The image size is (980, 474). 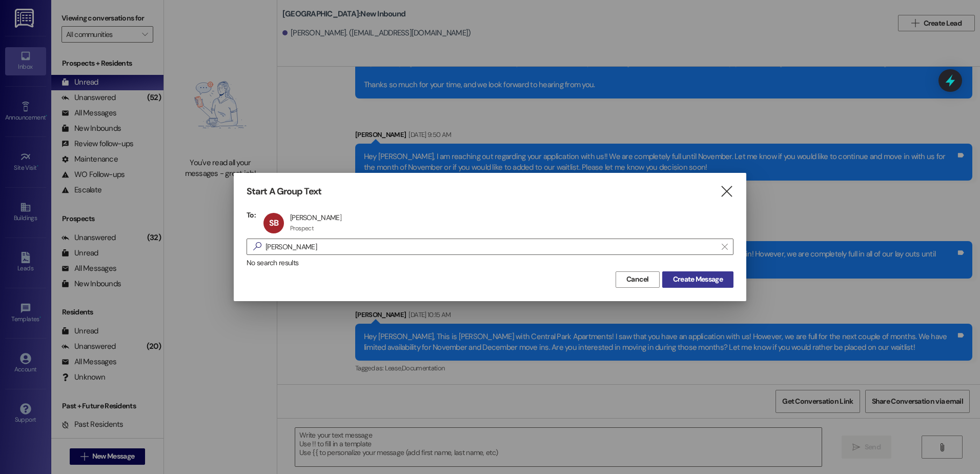 What do you see at coordinates (284, 191) in the screenshot?
I see `h3: Start A Group Text` at bounding box center [284, 191].